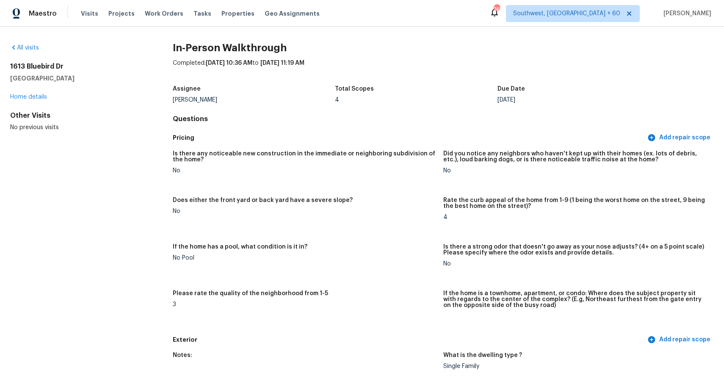 This screenshot has width=724, height=379. I want to click on h2: 1613 Bluebird Dr, so click(78, 66).